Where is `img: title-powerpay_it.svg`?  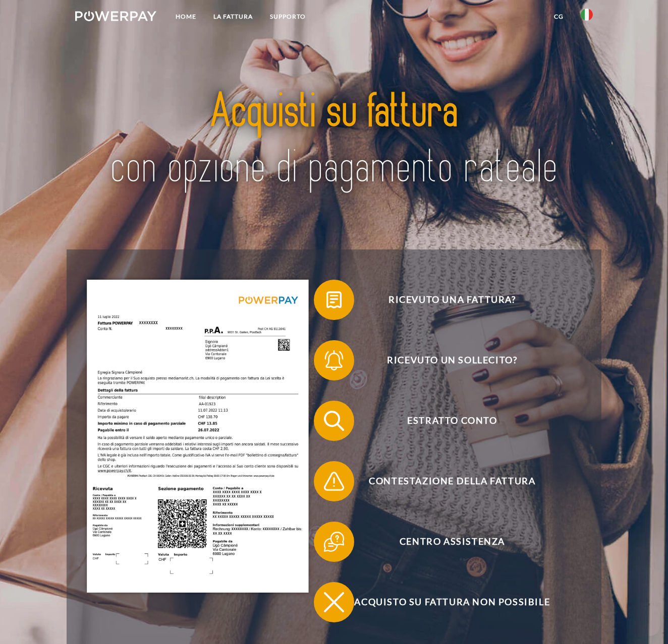
img: title-powerpay_it.svg is located at coordinates (334, 140).